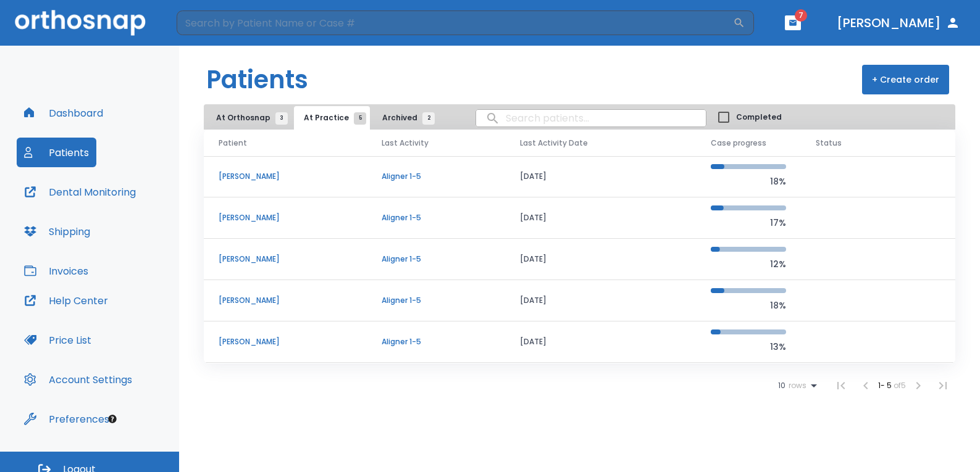 The height and width of the screenshot is (472, 980). What do you see at coordinates (796, 386) in the screenshot?
I see `span: rows` at bounding box center [796, 386].